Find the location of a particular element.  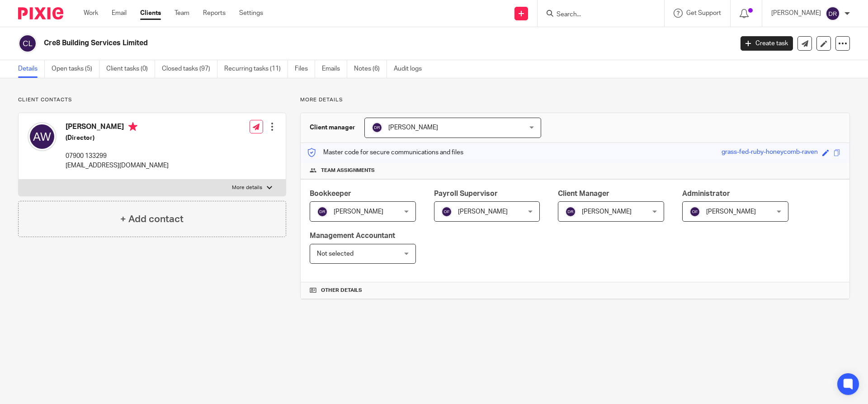

a: Notes (6) is located at coordinates (370, 68).